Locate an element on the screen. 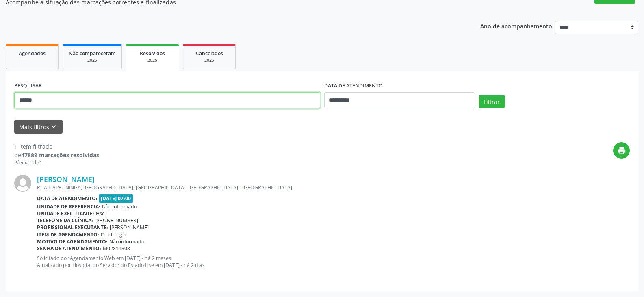 This screenshot has width=644, height=297. b: Unidade de referência: is located at coordinates (69, 206).